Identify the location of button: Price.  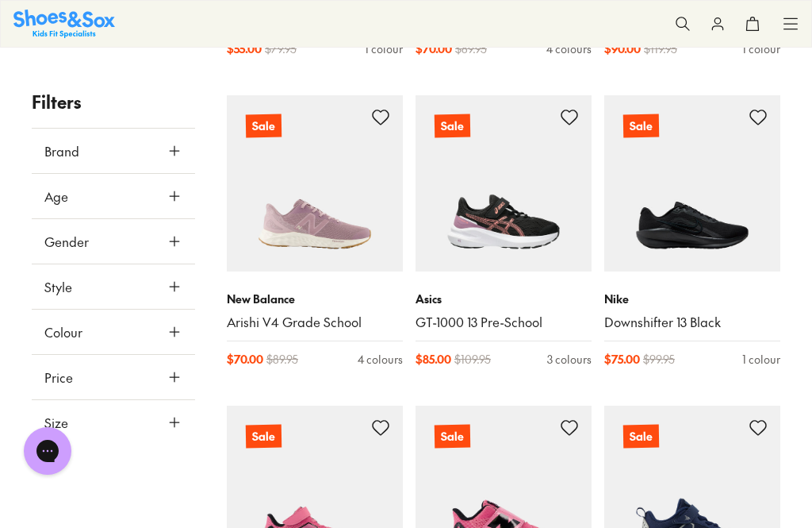
(114, 376).